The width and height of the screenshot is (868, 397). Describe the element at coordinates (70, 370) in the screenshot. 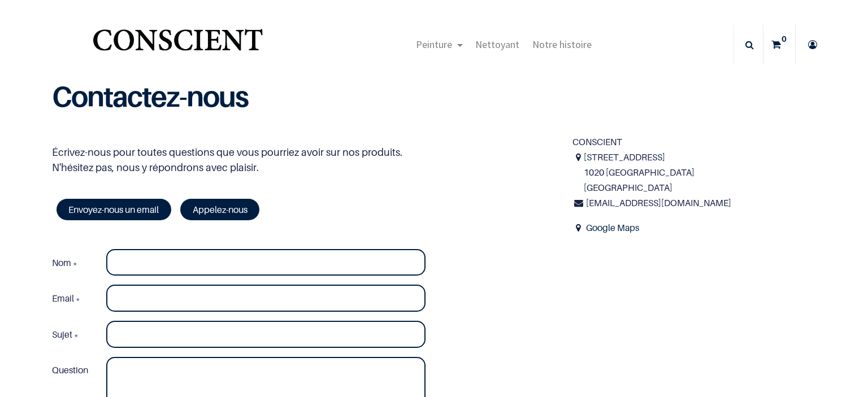

I see `span: Question` at that location.